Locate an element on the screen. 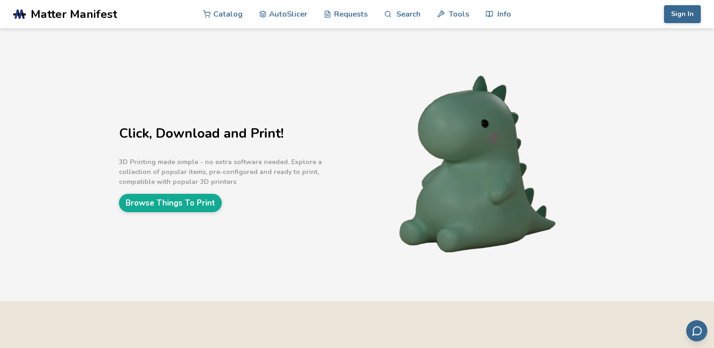  span: Matter Manifest is located at coordinates (74, 14).